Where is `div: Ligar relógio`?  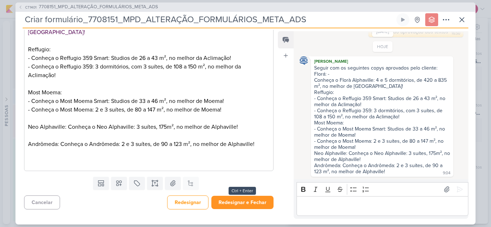 div: Ligar relógio is located at coordinates (403, 20).